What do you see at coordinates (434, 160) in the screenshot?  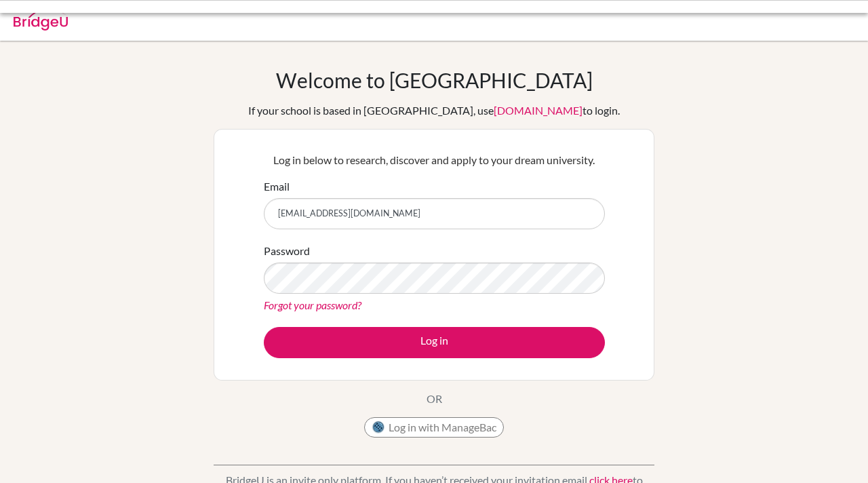 I see `p: Log in below to research, discover and apply to your dream university.` at bounding box center [434, 160].